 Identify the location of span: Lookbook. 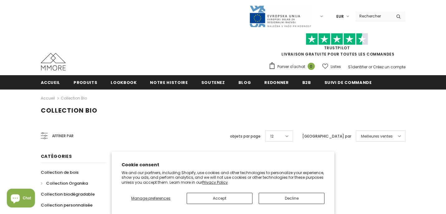
(124, 82).